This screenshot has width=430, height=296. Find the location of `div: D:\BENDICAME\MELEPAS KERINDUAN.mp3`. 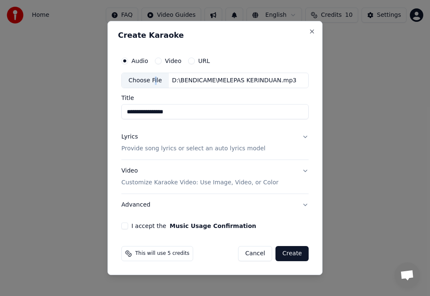

div: D:\BENDICAME\MELEPAS KERINDUAN.mp3 is located at coordinates (235, 81).